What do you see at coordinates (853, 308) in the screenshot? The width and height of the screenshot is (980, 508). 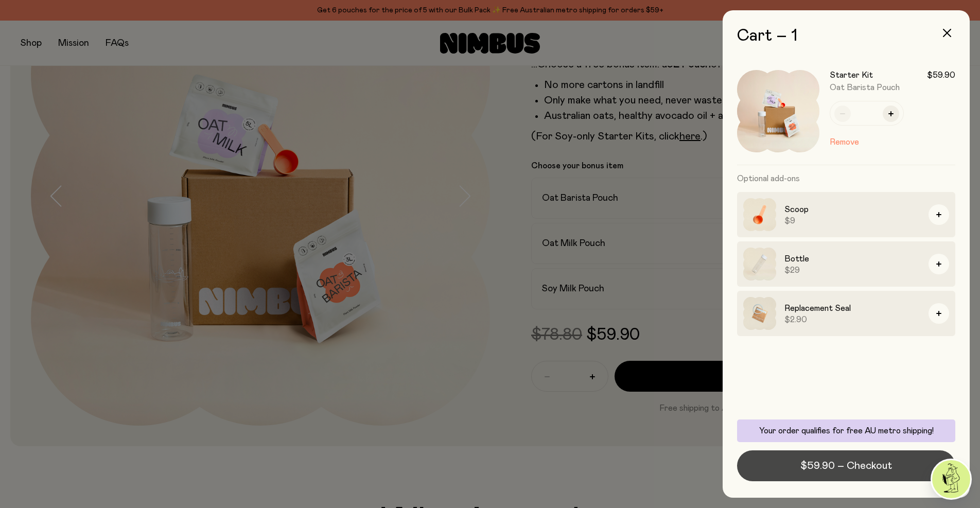 I see `h3: Replacement Seal` at bounding box center [853, 308].